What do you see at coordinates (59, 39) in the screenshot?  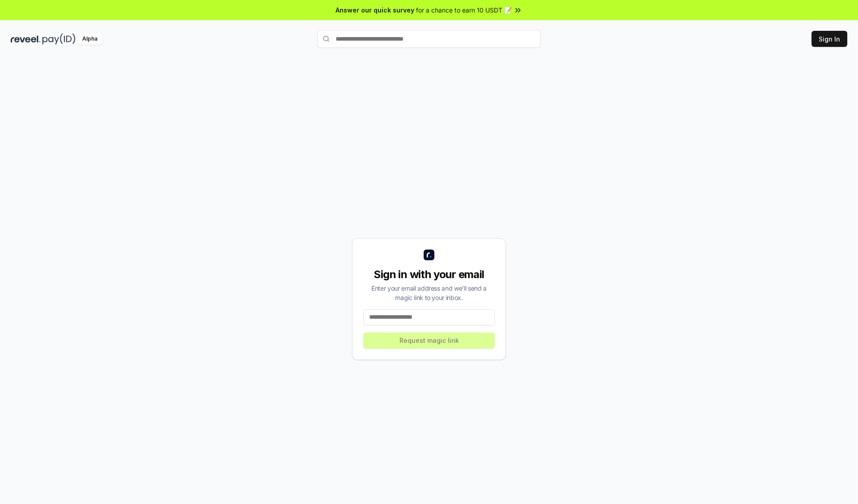 I see `img: pay_id` at bounding box center [59, 39].